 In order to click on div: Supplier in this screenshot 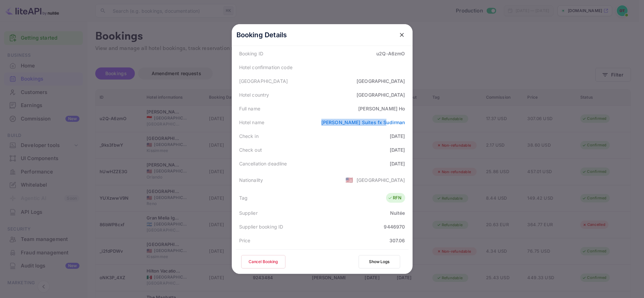, I will do `click(248, 213)`.